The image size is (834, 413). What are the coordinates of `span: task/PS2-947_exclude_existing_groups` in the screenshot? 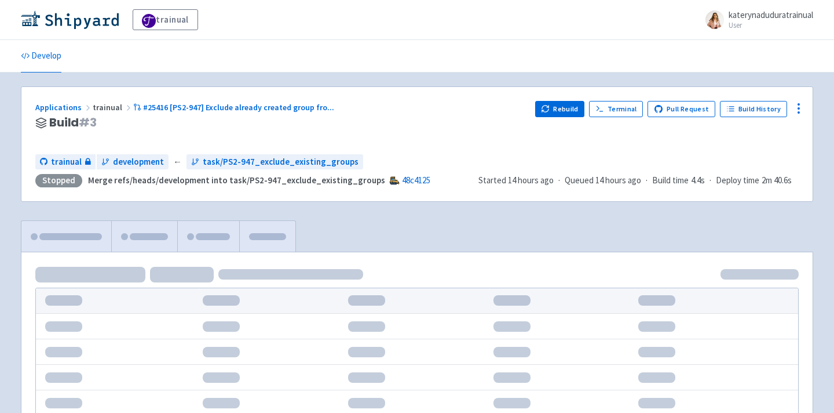 It's located at (280, 162).